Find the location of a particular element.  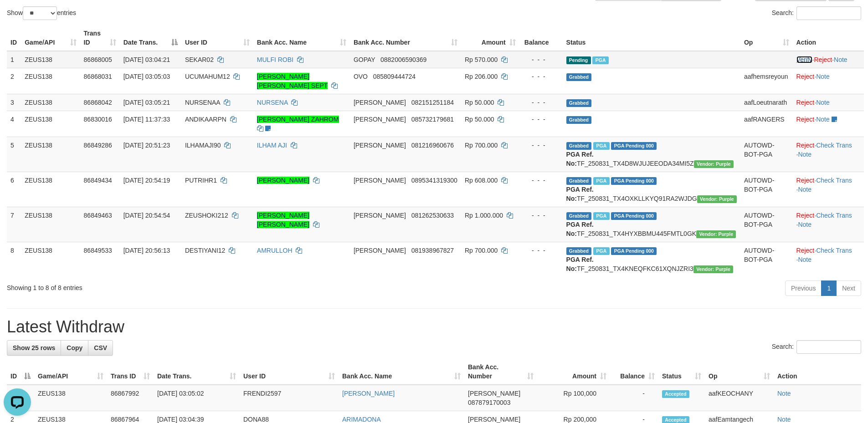

span: Copy is located at coordinates (75, 348).